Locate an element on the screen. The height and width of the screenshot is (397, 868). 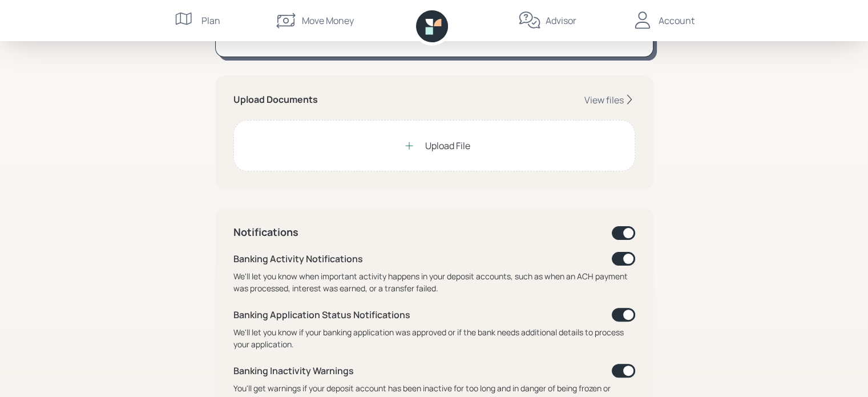
div: Move Money is located at coordinates (327, 21).